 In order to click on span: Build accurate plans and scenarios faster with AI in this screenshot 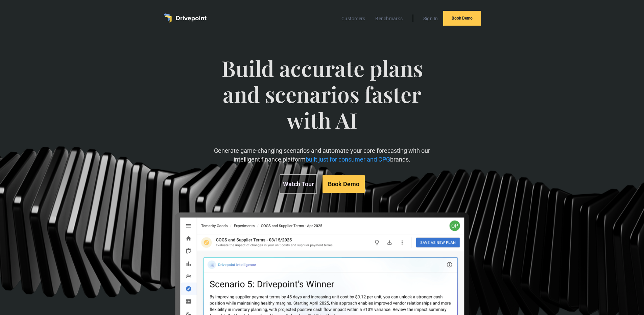, I will do `click(322, 101)`.